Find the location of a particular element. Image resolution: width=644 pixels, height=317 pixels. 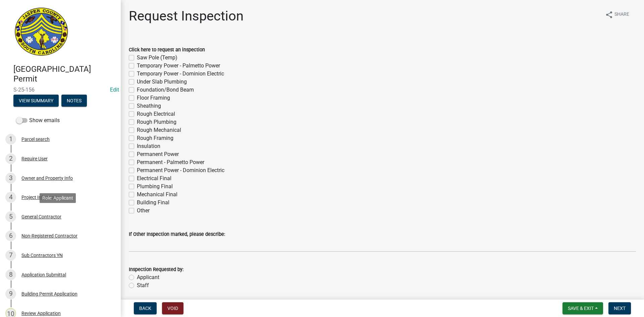

div: 1 is located at coordinates (11, 139).